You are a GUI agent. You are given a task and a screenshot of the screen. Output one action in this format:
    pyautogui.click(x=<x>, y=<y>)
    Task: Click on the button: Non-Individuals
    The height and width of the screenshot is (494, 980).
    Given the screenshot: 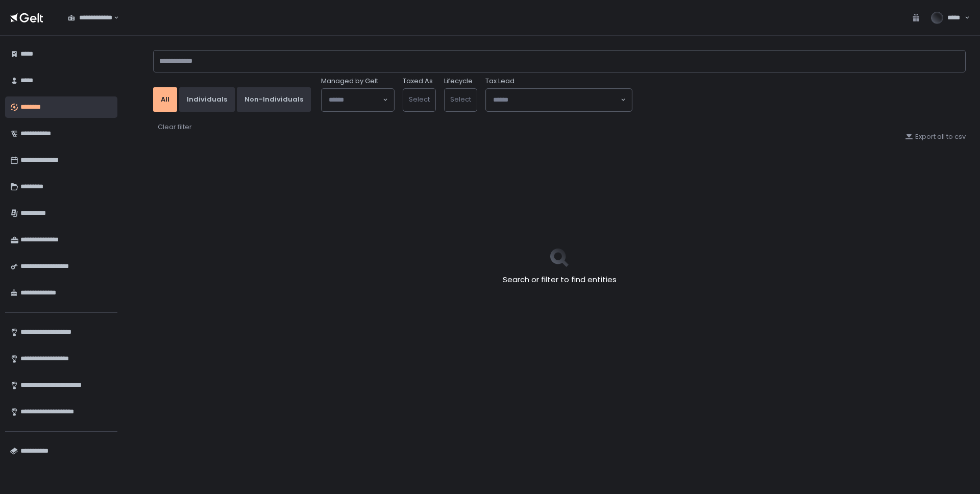 What is the action you would take?
    pyautogui.click(x=273, y=100)
    